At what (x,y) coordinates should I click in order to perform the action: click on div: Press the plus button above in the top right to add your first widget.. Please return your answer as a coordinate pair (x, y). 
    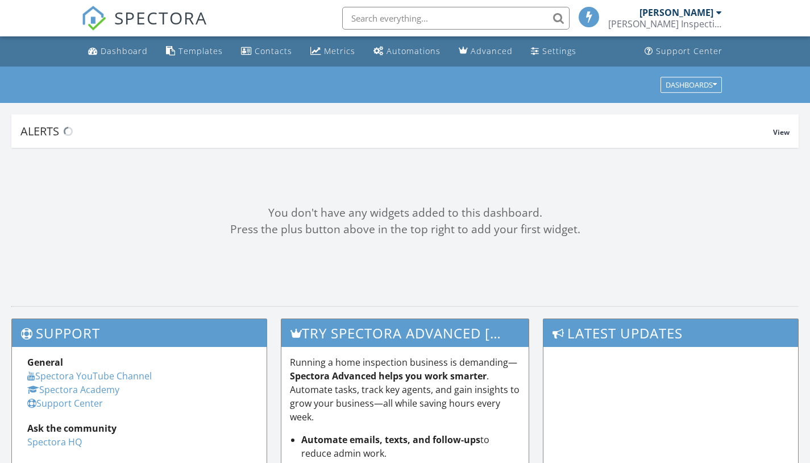
    Looking at the image, I should click on (405, 229).